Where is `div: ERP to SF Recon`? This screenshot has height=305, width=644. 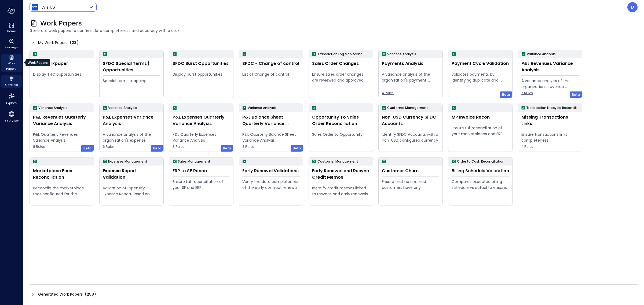 div: ERP to SF Recon is located at coordinates (201, 171).